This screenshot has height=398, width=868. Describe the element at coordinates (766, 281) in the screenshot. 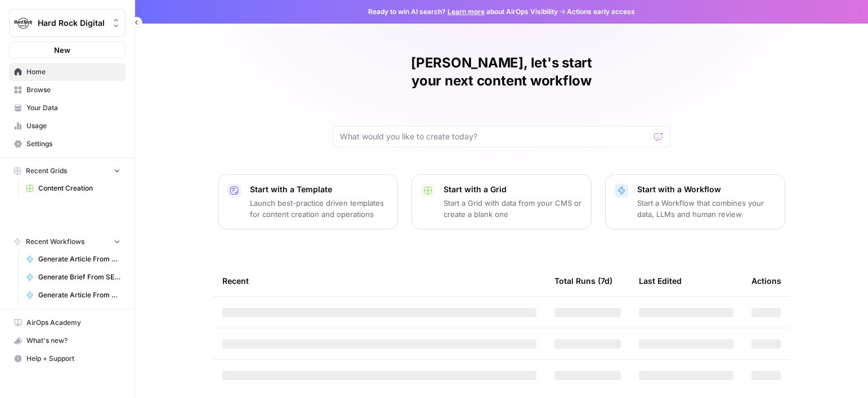

I see `div: Actions` at that location.